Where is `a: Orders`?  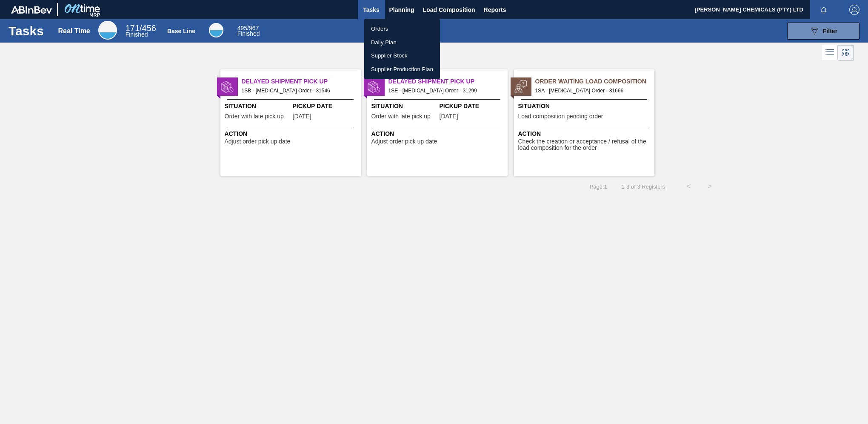
a: Orders is located at coordinates (402, 29).